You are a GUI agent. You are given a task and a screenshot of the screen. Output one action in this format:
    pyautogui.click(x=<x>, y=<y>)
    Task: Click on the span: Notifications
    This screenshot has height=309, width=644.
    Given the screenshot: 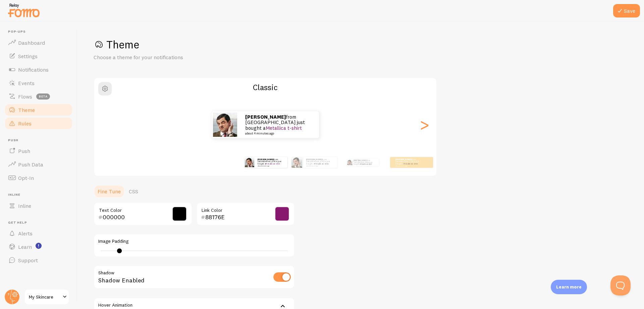 What is the action you would take?
    pyautogui.click(x=33, y=69)
    